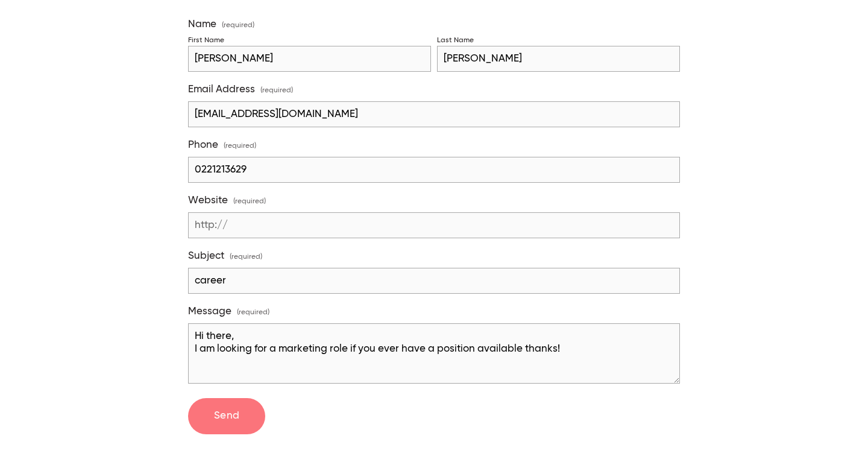 Image resolution: width=868 pixels, height=456 pixels. Describe the element at coordinates (455, 41) in the screenshot. I see `div: Last Name` at that location.